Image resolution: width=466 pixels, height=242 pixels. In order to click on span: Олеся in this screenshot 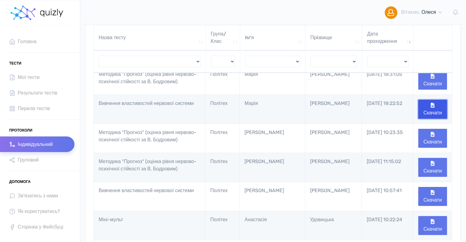, I will do `click(428, 12)`.